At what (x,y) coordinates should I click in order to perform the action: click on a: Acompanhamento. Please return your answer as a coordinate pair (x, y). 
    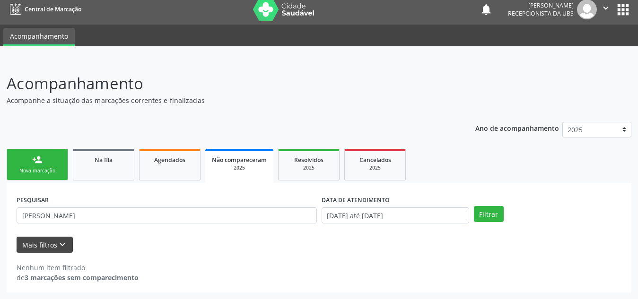
    Looking at the image, I should click on (39, 37).